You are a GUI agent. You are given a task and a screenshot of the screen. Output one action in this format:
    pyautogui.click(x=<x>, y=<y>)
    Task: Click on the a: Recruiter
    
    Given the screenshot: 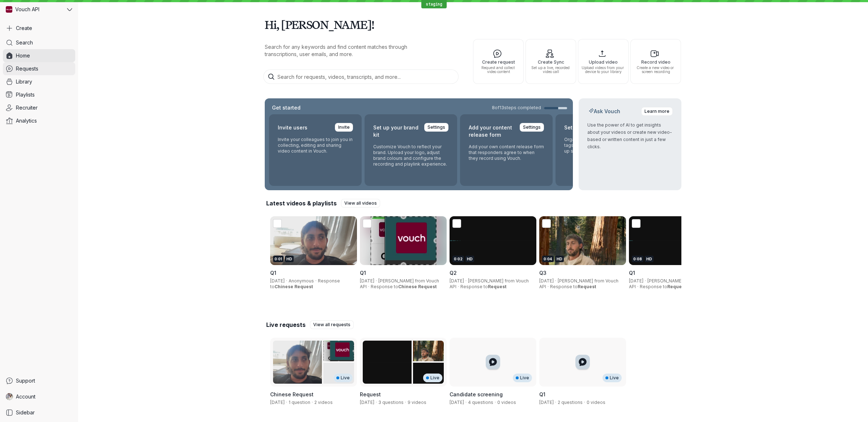 What is the action you would take?
    pyautogui.click(x=39, y=108)
    